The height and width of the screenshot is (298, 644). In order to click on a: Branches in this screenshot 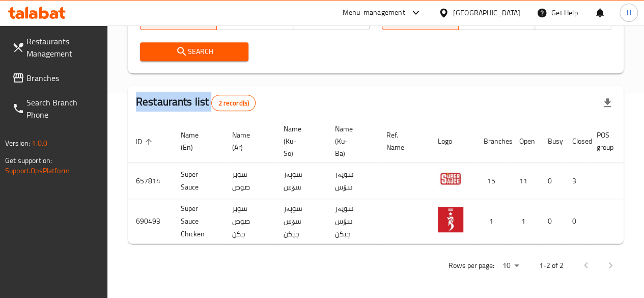, I will do `click(55, 77)`.